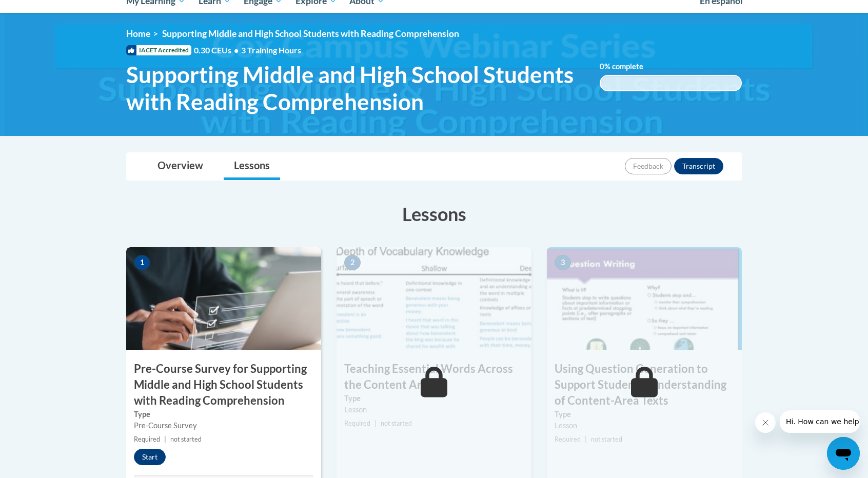 The image size is (868, 478). I want to click on div: Pre-Course Survey, so click(224, 426).